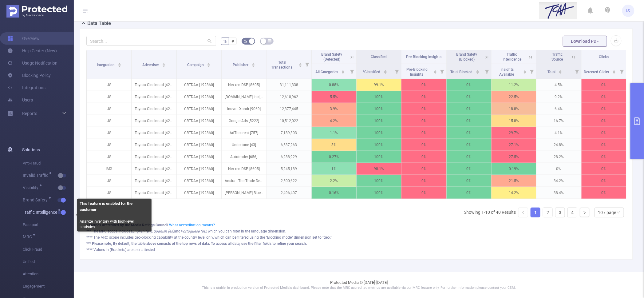  Describe the element at coordinates (23, 39) in the screenshot. I see `a: Overview` at that location.